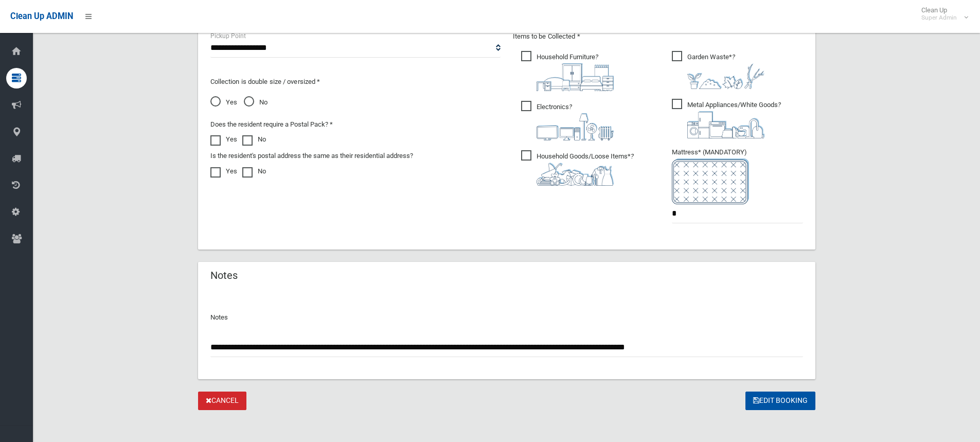  What do you see at coordinates (256, 102) in the screenshot?
I see `span: No` at bounding box center [256, 102].